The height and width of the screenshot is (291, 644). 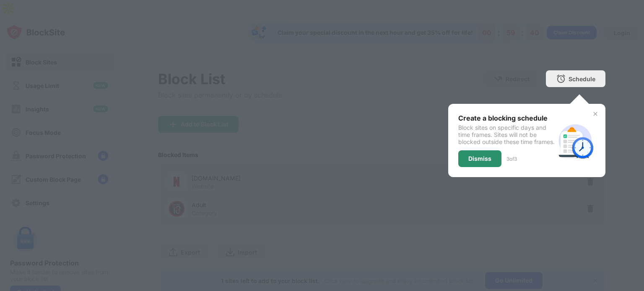 What do you see at coordinates (595, 114) in the screenshot?
I see `img: x-button.svg` at bounding box center [595, 114].